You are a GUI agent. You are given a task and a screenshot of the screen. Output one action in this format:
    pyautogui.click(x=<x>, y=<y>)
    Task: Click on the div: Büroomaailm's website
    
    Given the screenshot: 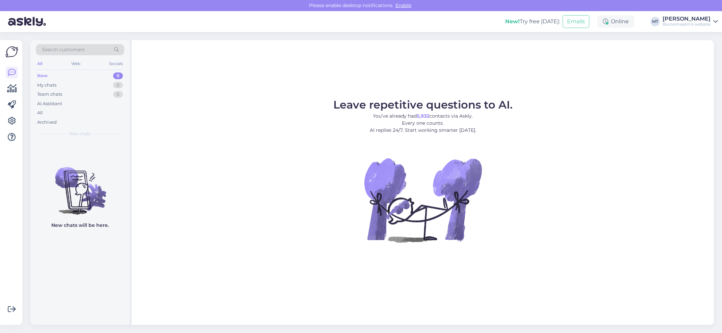 What is the action you would take?
    pyautogui.click(x=686, y=24)
    